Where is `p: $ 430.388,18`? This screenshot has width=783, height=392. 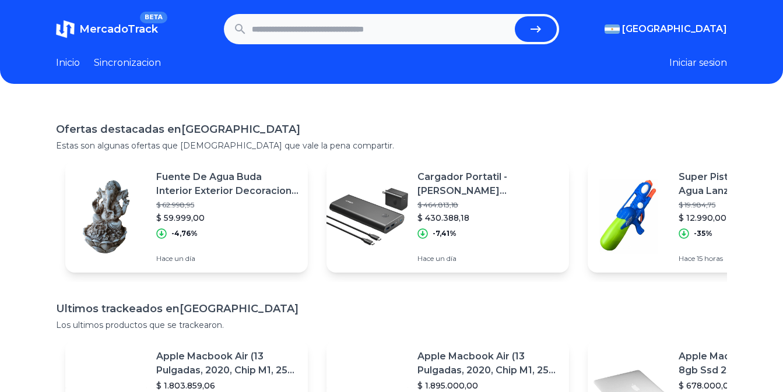 p: $ 430.388,18 is located at coordinates (489, 218).